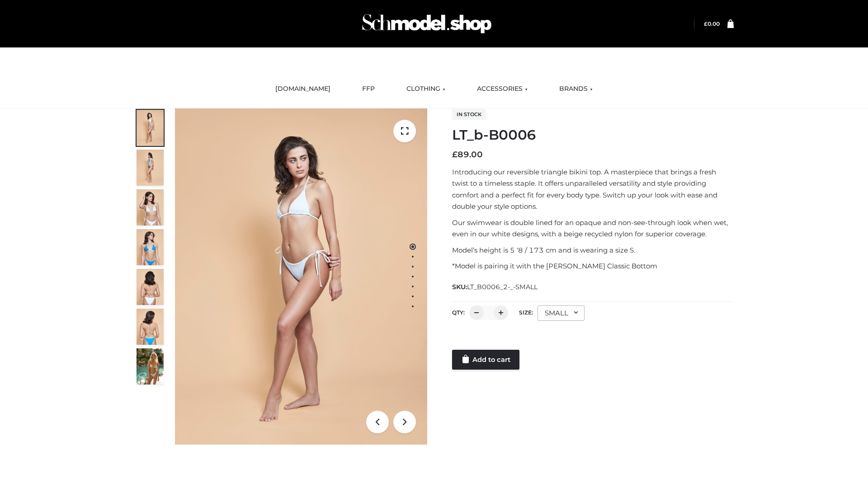 The width and height of the screenshot is (868, 488). What do you see at coordinates (150, 367) in the screenshot?
I see `img: Arieltop_CloudNine_AzureSky2.jpg` at bounding box center [150, 367].